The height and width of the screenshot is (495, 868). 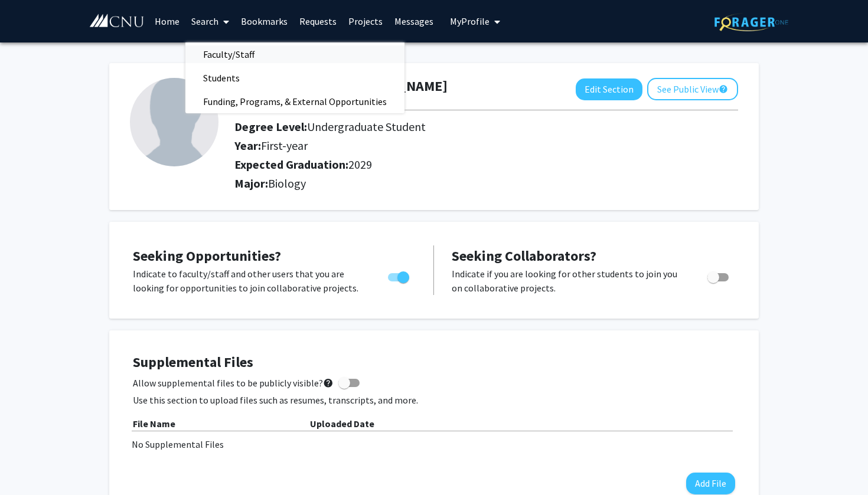 I want to click on a: Search, so click(x=211, y=22).